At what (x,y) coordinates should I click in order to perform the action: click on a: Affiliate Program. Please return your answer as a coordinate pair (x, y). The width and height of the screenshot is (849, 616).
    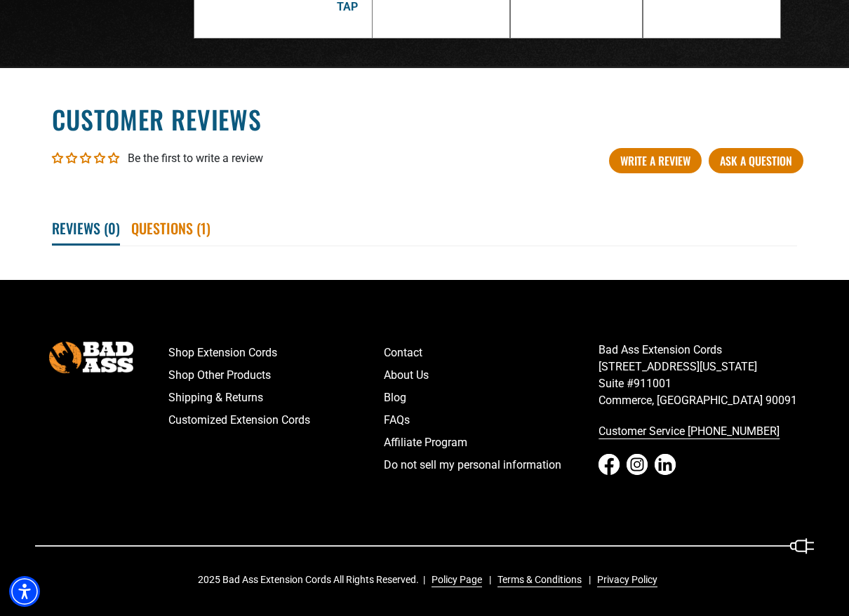
    Looking at the image, I should click on (491, 442).